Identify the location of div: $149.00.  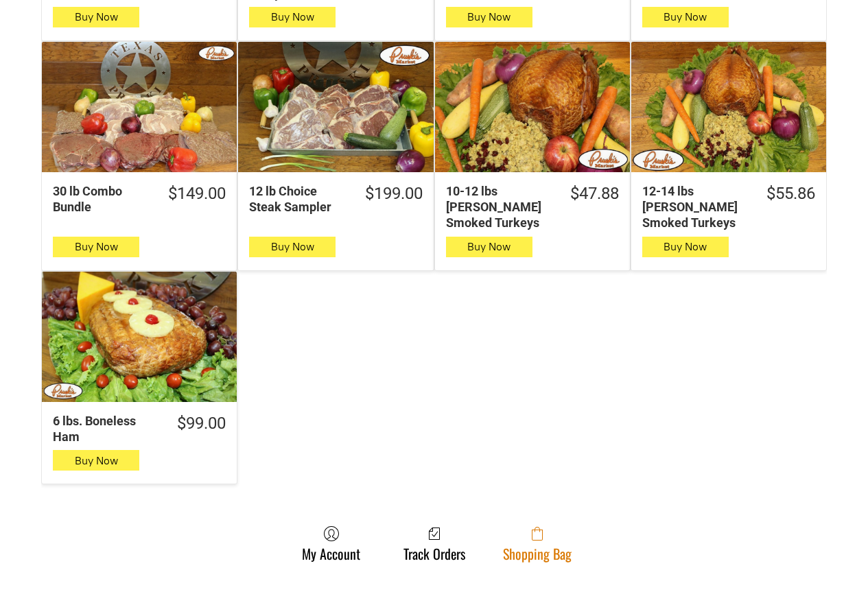
(197, 194).